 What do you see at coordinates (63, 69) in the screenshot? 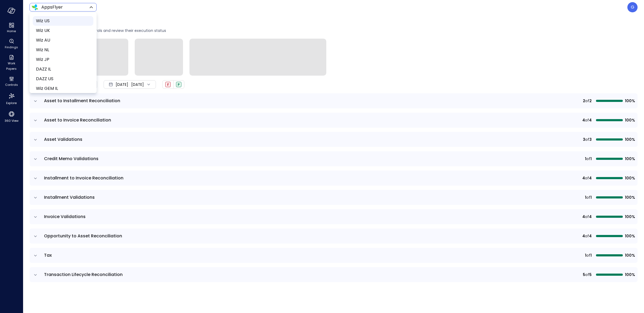
I see `li: DAZZ IL` at bounding box center [63, 69].